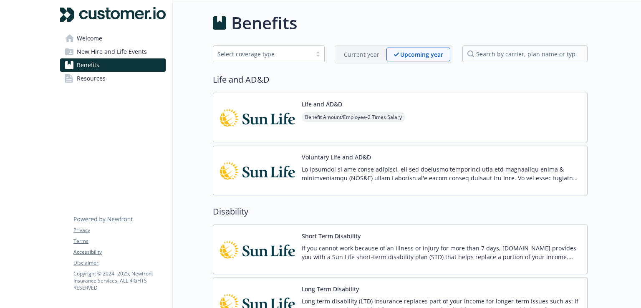 The width and height of the screenshot is (641, 308). What do you see at coordinates (119, 241) in the screenshot?
I see `a: Terms` at bounding box center [119, 241].